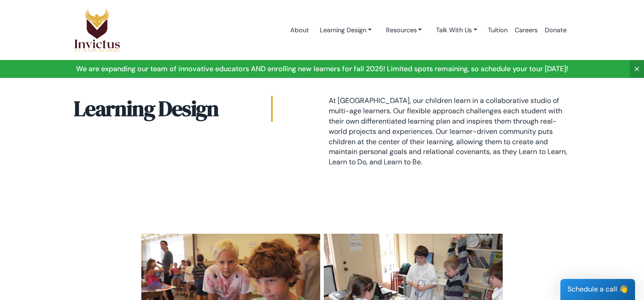 The height and width of the screenshot is (300, 644). What do you see at coordinates (300, 30) in the screenshot?
I see `a: About` at bounding box center [300, 30].